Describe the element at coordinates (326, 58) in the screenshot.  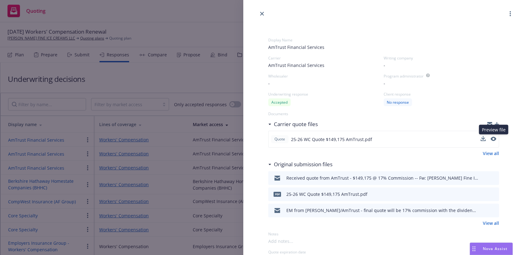
I see `div: Carrier` at that location.